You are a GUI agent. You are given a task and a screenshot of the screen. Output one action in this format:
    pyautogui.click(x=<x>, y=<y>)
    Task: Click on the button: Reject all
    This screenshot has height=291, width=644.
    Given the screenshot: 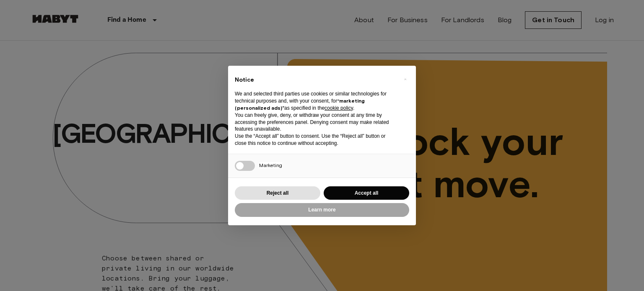 What is the action you would take?
    pyautogui.click(x=277, y=193)
    